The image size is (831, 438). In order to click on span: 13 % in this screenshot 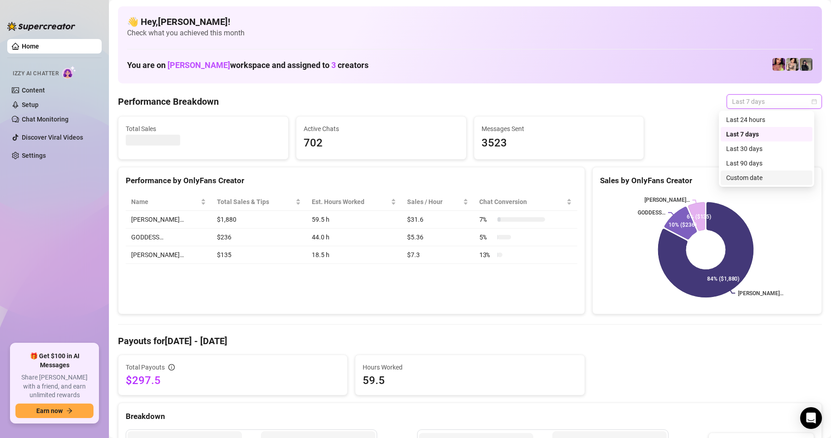, I will do `click(487, 255)`.